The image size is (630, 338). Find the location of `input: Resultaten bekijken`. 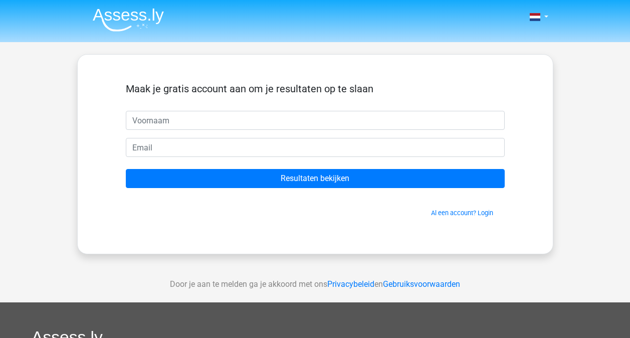

input: Resultaten bekijken is located at coordinates (315, 179).